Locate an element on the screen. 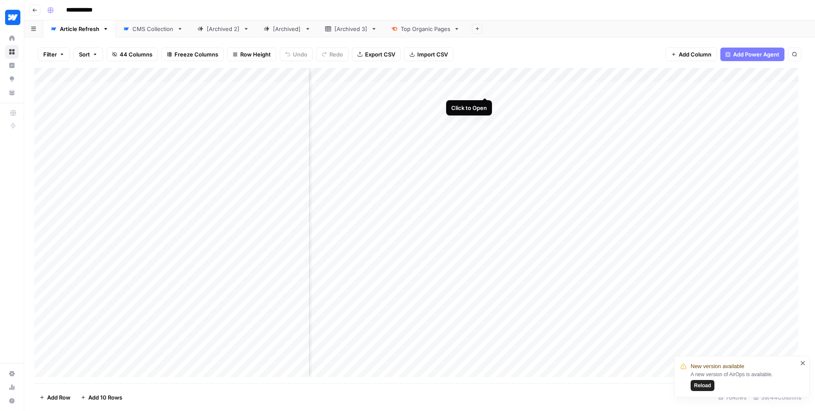 The width and height of the screenshot is (815, 411). button: Add Column is located at coordinates (691, 54).